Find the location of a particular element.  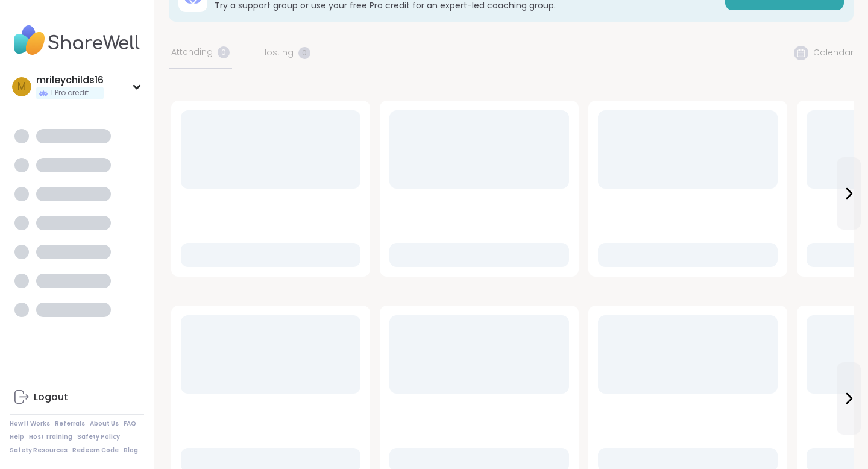

a: How It Works is located at coordinates (30, 424).